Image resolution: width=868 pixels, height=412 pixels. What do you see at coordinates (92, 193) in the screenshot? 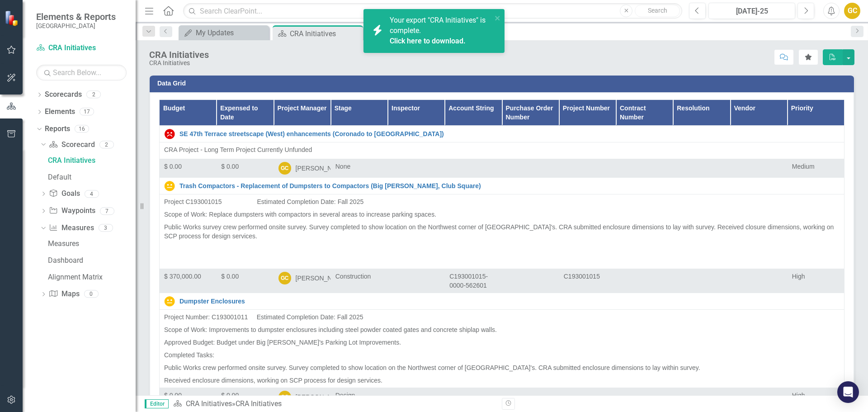
I see `div: 4` at bounding box center [92, 193].